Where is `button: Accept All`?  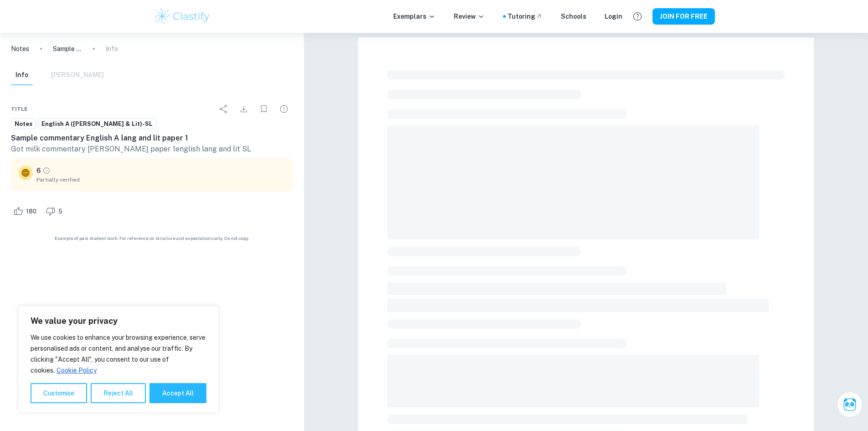 button: Accept All is located at coordinates (178, 393).